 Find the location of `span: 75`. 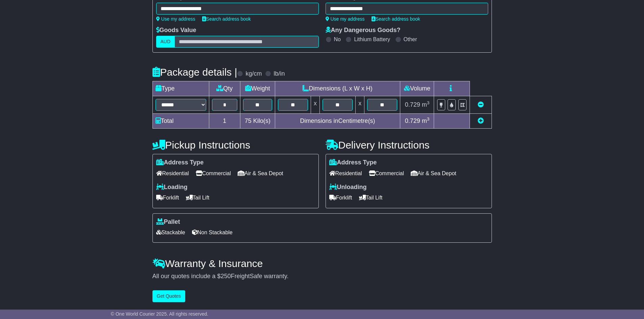

span: 75 is located at coordinates (248, 121).